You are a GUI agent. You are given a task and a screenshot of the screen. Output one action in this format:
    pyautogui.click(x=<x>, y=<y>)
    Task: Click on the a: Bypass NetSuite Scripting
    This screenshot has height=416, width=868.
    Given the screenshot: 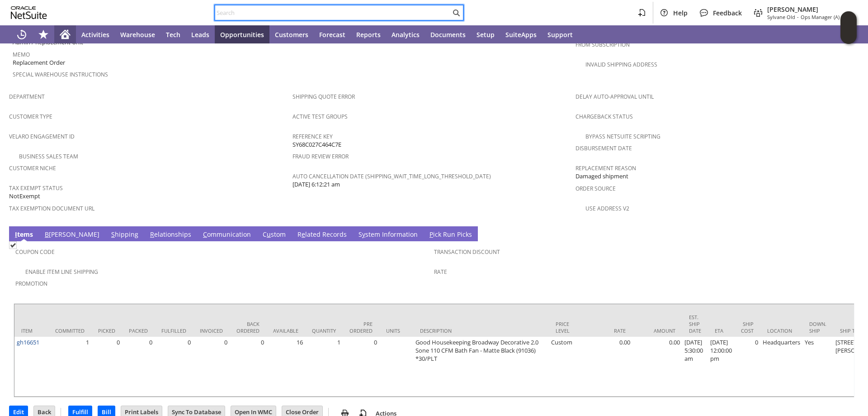 What is the action you would take?
    pyautogui.click(x=623, y=136)
    